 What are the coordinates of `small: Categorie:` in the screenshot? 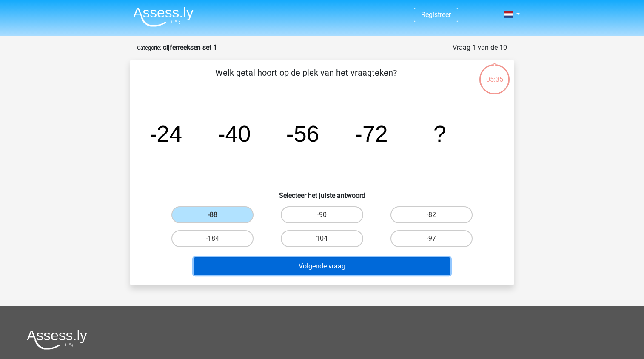 It's located at (149, 48).